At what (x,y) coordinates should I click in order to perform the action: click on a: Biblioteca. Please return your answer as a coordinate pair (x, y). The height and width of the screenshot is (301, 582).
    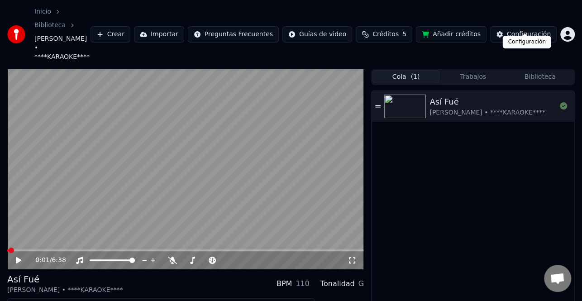
    Looking at the image, I should click on (50, 25).